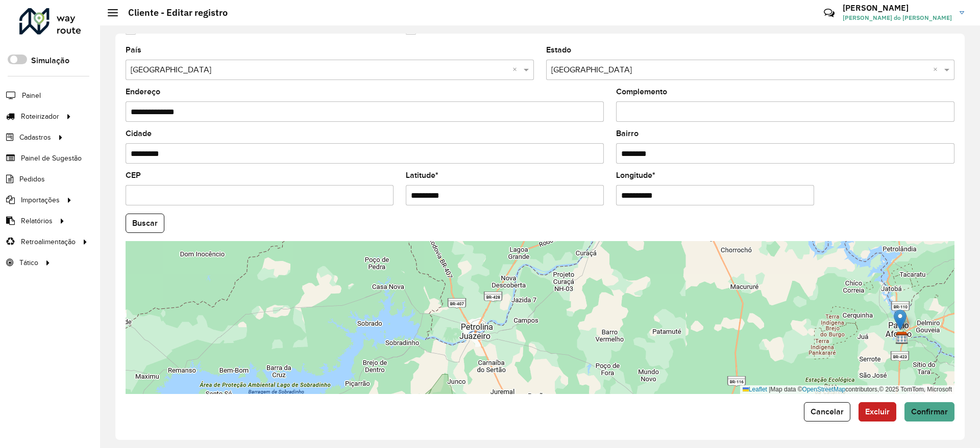 The image size is (980, 448). What do you see at coordinates (51, 158) in the screenshot?
I see `span: Painel de Sugestão` at bounding box center [51, 158].